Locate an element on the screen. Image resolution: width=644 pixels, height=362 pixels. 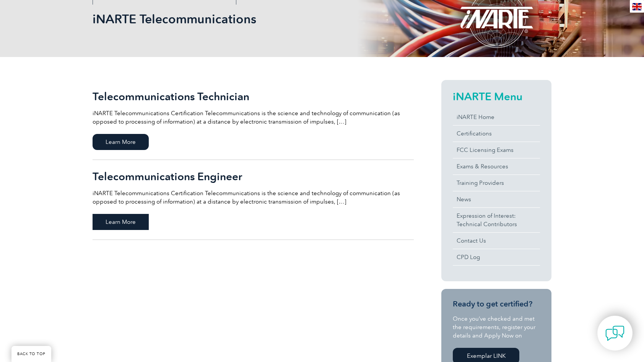
a: BACK TO TOP is located at coordinates (31, 354).